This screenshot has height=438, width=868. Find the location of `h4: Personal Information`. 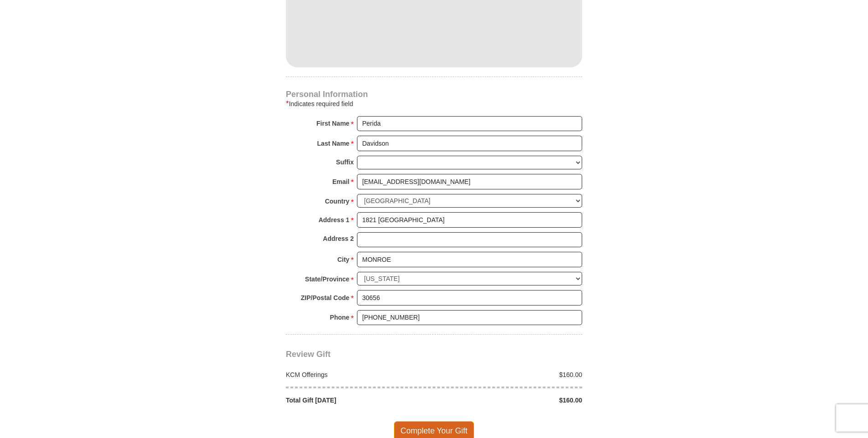

h4: Personal Information is located at coordinates (434, 95).